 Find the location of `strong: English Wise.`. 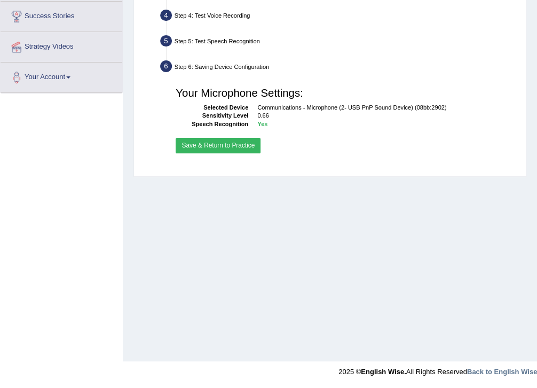

strong: English Wise. is located at coordinates (383, 371).